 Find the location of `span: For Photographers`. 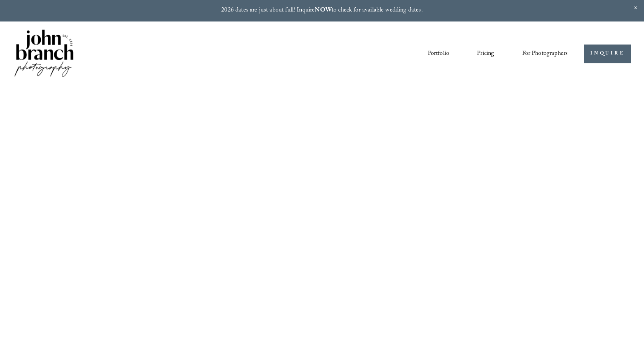

span: For Photographers is located at coordinates (545, 54).